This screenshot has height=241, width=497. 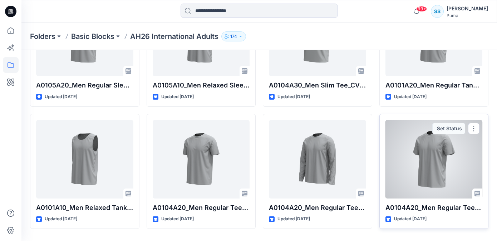 I want to click on span: 99+, so click(x=422, y=9).